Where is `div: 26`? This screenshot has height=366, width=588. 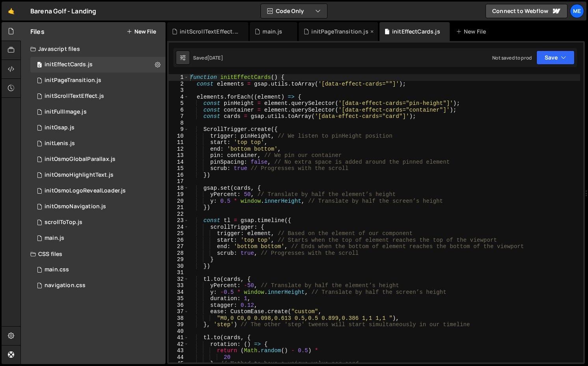
div: 26 is located at coordinates (178, 240).